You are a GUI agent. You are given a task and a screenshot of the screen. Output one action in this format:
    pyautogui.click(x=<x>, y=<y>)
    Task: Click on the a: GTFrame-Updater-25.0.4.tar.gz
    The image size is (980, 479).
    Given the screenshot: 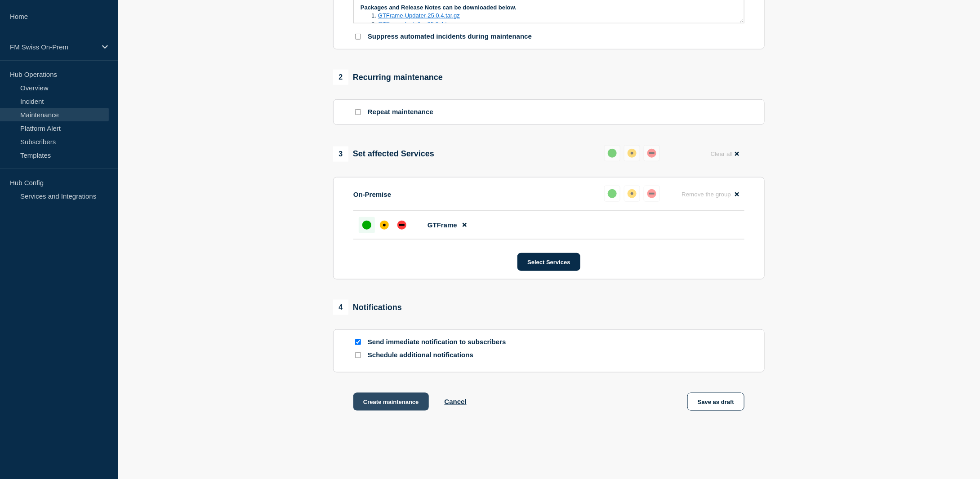 What is the action you would take?
    pyautogui.click(x=419, y=15)
    